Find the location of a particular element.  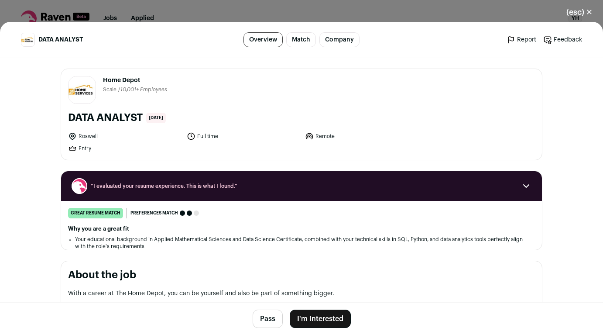

span: Home Depot is located at coordinates (135, 80).